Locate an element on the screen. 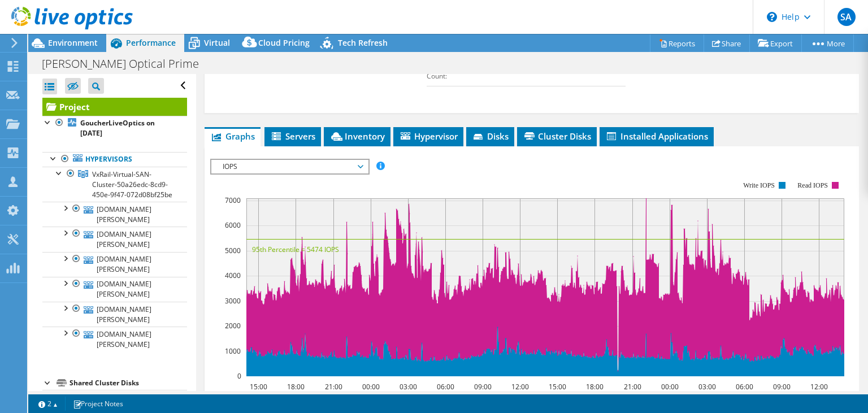 The height and width of the screenshot is (413, 868). span: SA is located at coordinates (846, 17).